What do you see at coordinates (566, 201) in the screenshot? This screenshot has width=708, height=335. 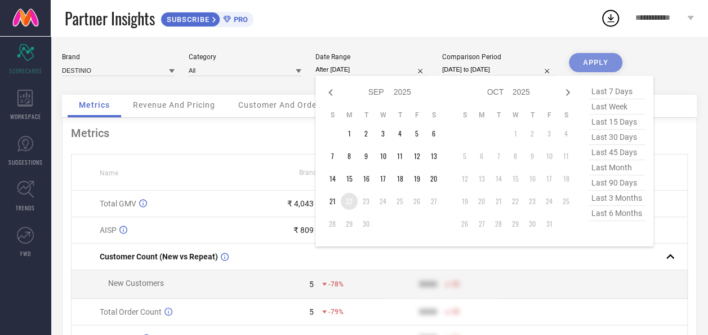 I see `td: Sat Oct 25 2025` at bounding box center [566, 201].